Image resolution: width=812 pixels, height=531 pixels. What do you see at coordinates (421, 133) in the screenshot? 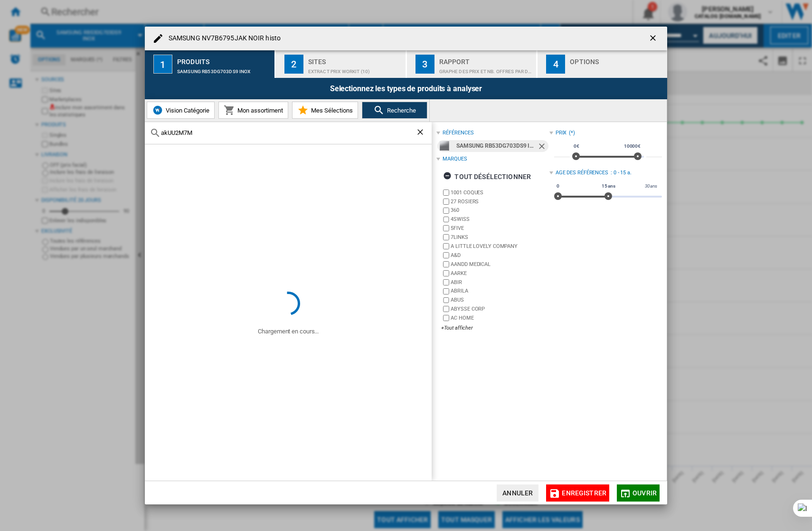
I see `ng-md-icon: Effacer la recherche` at bounding box center [421, 133].